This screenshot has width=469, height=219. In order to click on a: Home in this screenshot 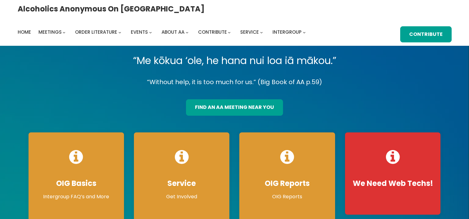, I will do `click(24, 32)`.